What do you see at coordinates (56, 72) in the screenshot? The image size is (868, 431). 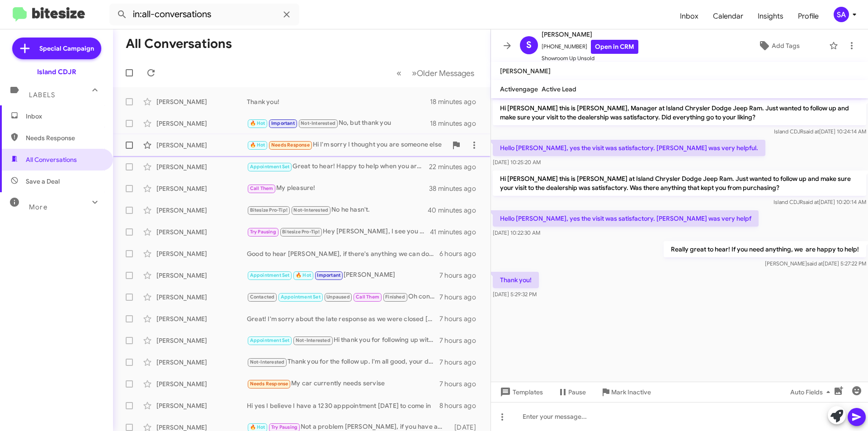 I see `div: Island CDJR` at bounding box center [56, 72].